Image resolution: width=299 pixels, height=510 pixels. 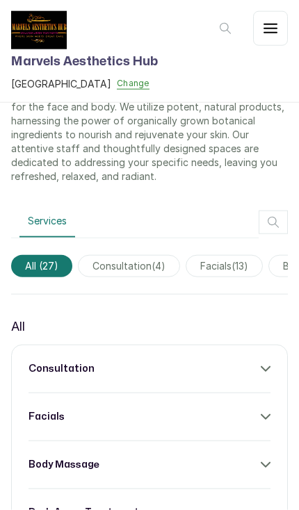 I want to click on p: All, so click(x=18, y=327).